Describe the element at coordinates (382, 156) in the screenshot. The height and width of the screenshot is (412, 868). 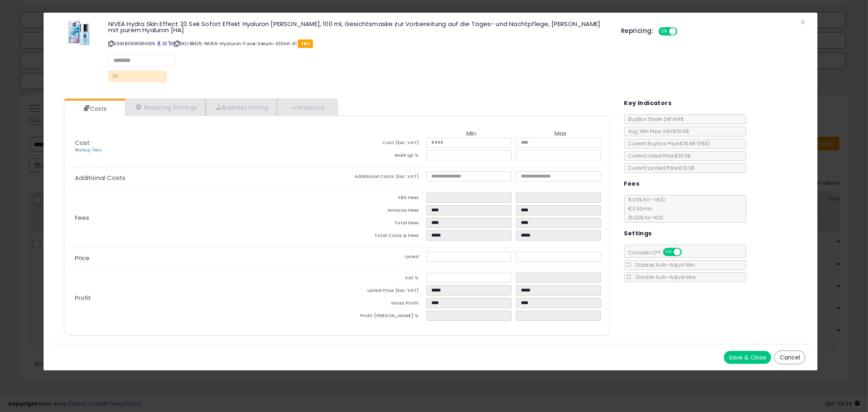
I see `td: Mark up %` at that location.